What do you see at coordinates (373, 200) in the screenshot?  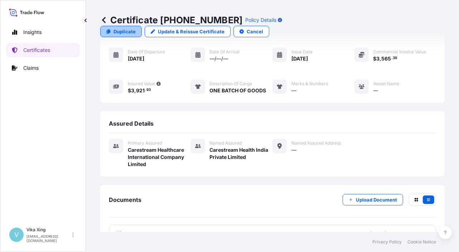 I see `button: Upload Document` at bounding box center [373, 200].